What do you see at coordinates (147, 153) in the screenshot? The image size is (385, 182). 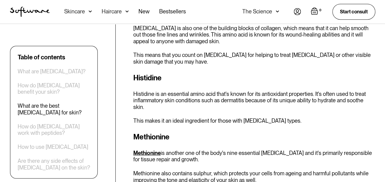 I see `a: Methionine` at bounding box center [147, 153].